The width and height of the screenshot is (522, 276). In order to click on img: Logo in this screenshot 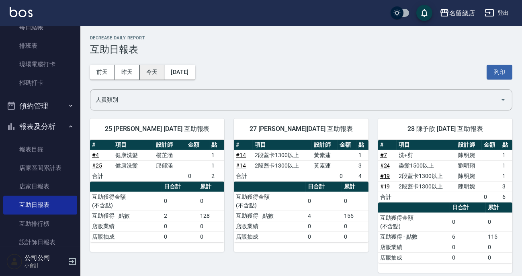, I will do `click(21, 12)`.